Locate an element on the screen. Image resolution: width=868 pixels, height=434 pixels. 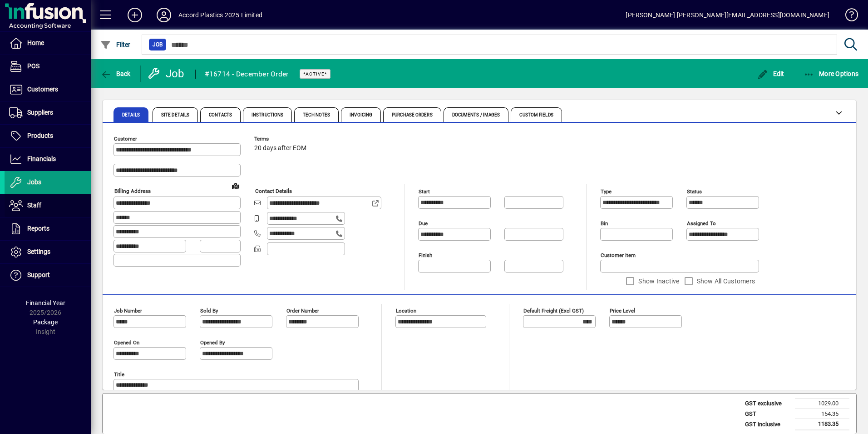
mat-label: Customer is located at coordinates (125, 139).